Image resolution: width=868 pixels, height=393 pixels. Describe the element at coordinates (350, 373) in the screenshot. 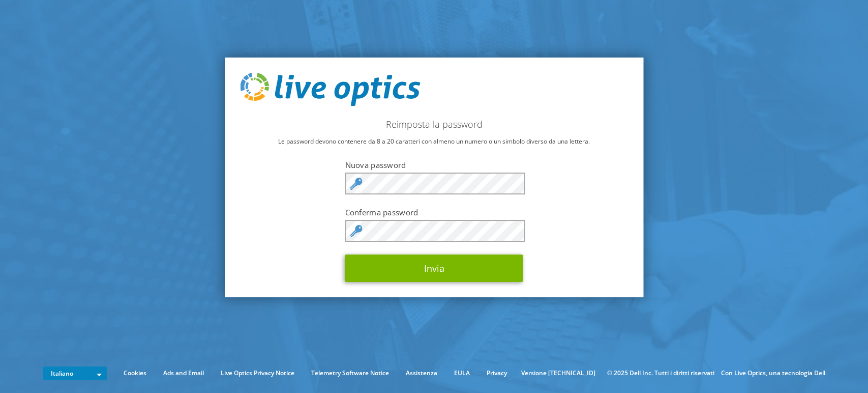

I see `a: Telemetry Software Notice` at that location.